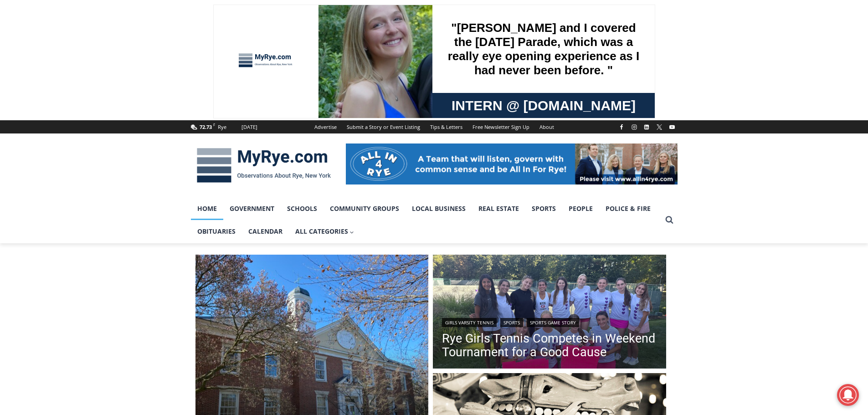 This screenshot has height=415, width=868. Describe the element at coordinates (550, 313) in the screenshot. I see `img: (PHOTO: The top Rye Girls Varsity Tennis team poses after the Georgia Williams Memorial Scholarsh...` at that location.